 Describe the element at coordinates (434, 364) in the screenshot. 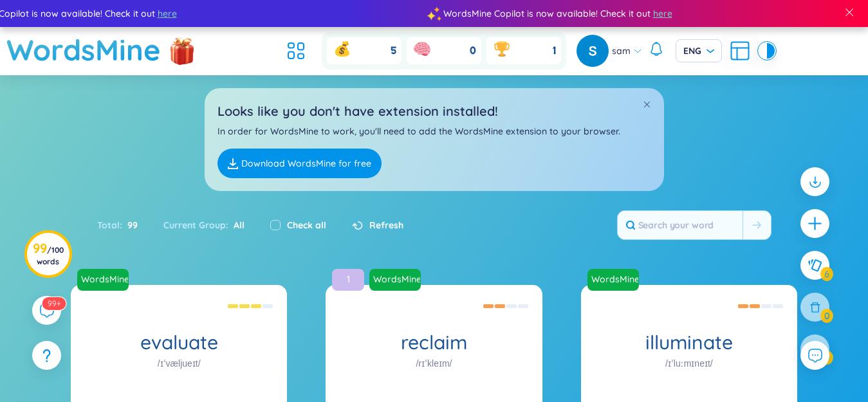

I see `h1: /rɪˈkleɪm/` at that location.